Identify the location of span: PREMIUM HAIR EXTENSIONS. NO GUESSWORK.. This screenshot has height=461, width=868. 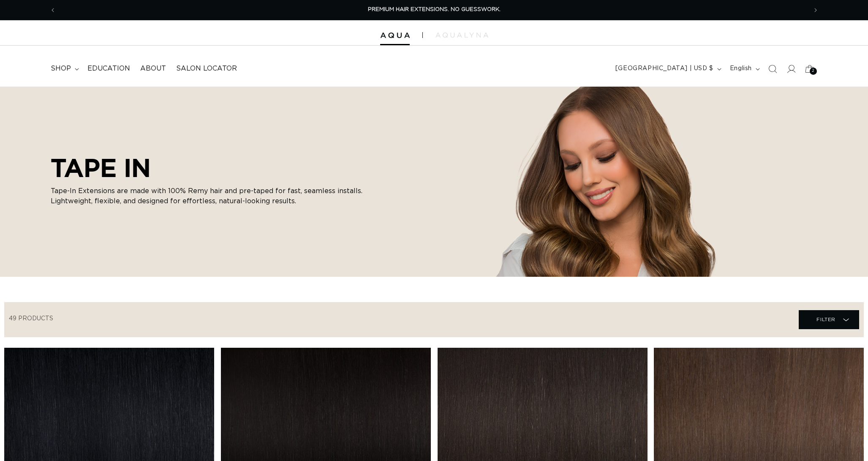
(434, 9).